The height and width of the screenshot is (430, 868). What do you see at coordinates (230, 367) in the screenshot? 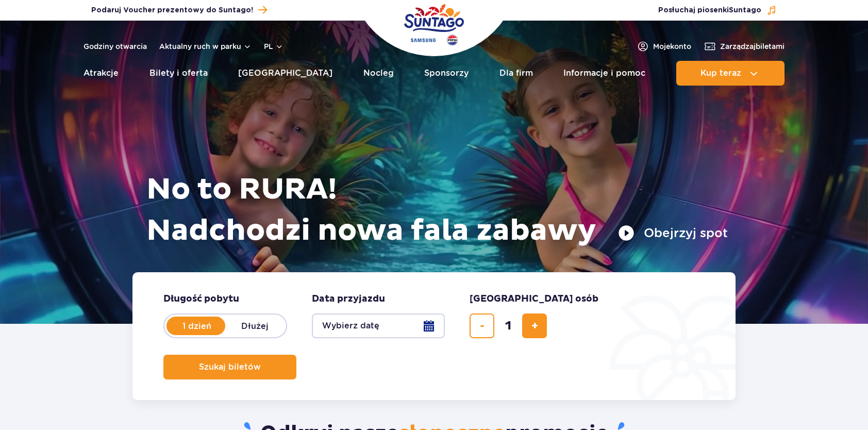
I see `span: Szukaj biletów` at bounding box center [230, 367].